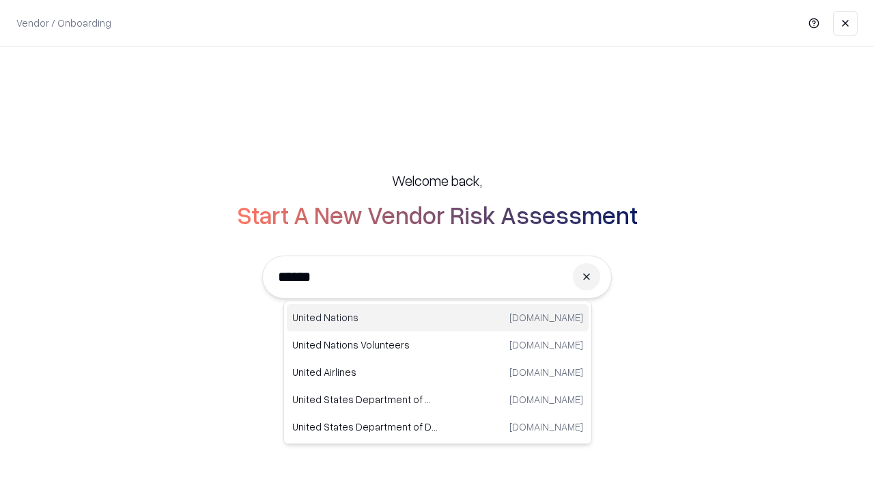 This screenshot has width=874, height=492. Describe the element at coordinates (64, 23) in the screenshot. I see `p: Vendor / Onboarding` at that location.